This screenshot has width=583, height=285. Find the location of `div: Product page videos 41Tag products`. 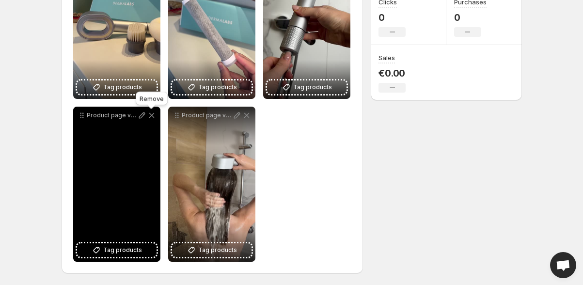

div: Product page videos 41Tag products is located at coordinates (212, 184).